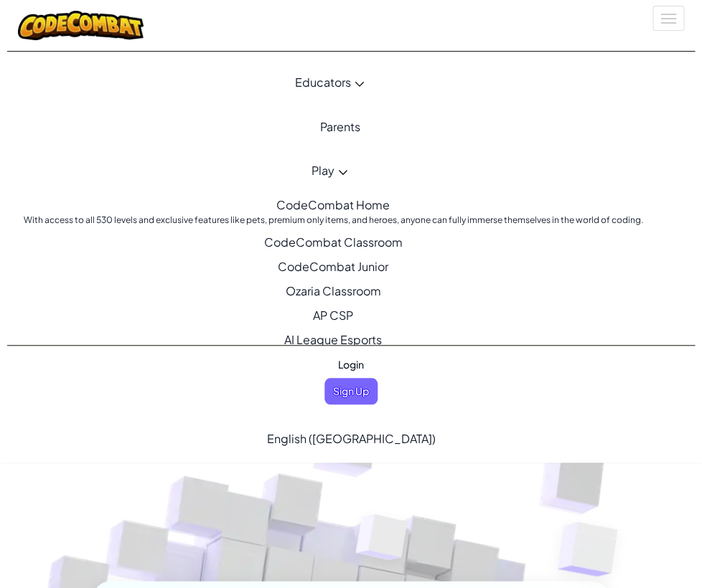 The height and width of the screenshot is (588, 702). Describe the element at coordinates (323, 170) in the screenshot. I see `span: Play` at that location.